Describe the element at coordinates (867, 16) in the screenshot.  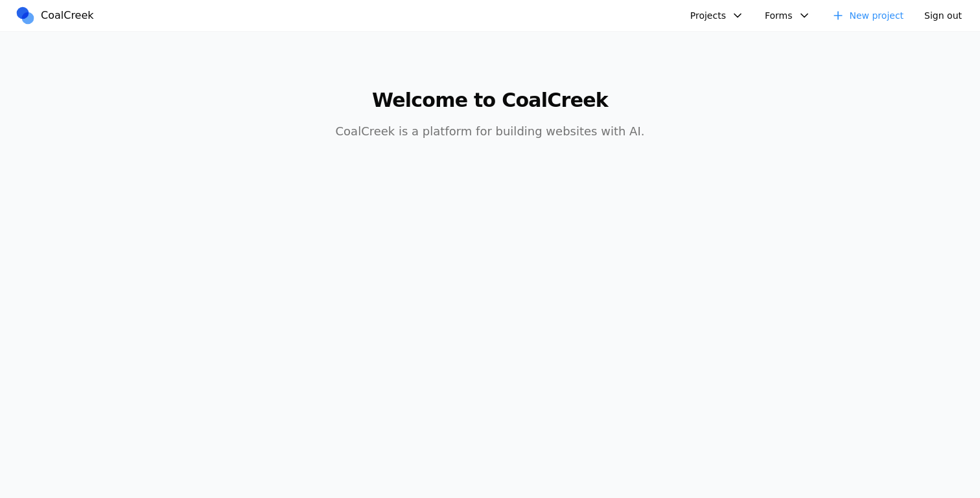
I see `a: New project` at that location.